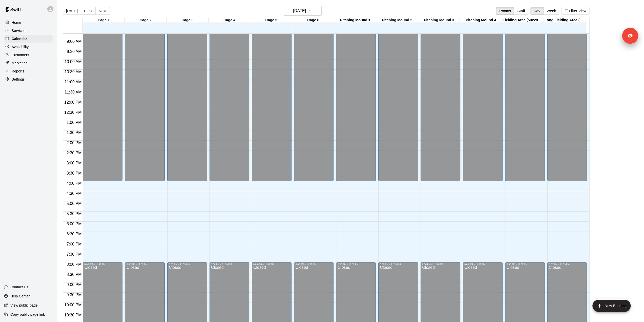 The width and height of the screenshot is (644, 322). I want to click on p: Availability, so click(20, 47).